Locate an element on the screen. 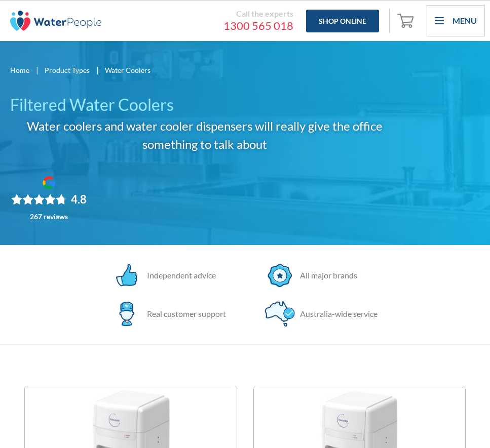 The height and width of the screenshot is (448, 490). div: 4.8 is located at coordinates (78, 200).